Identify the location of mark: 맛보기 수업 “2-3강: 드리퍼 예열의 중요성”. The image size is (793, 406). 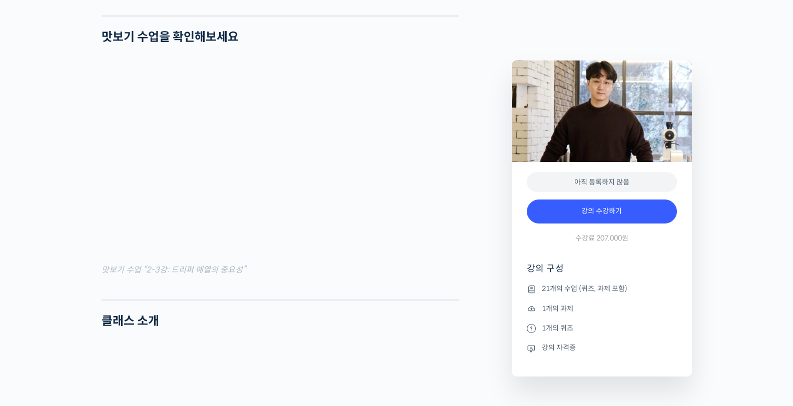
(174, 270).